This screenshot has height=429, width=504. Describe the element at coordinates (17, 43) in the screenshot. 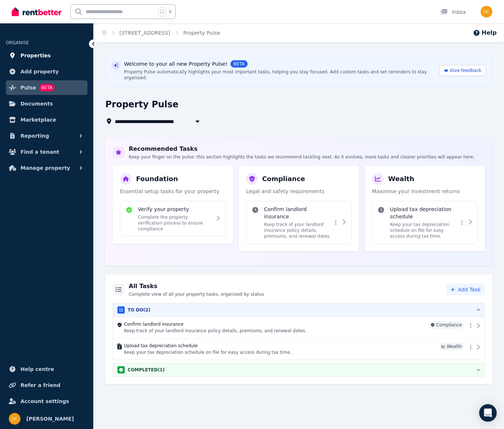

I see `span: ORGANISE` at that location.